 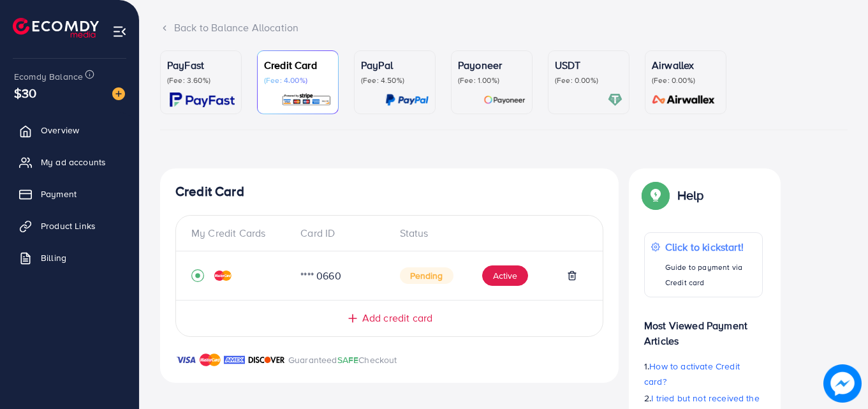 What do you see at coordinates (55, 28) in the screenshot?
I see `a: logo` at bounding box center [55, 28].